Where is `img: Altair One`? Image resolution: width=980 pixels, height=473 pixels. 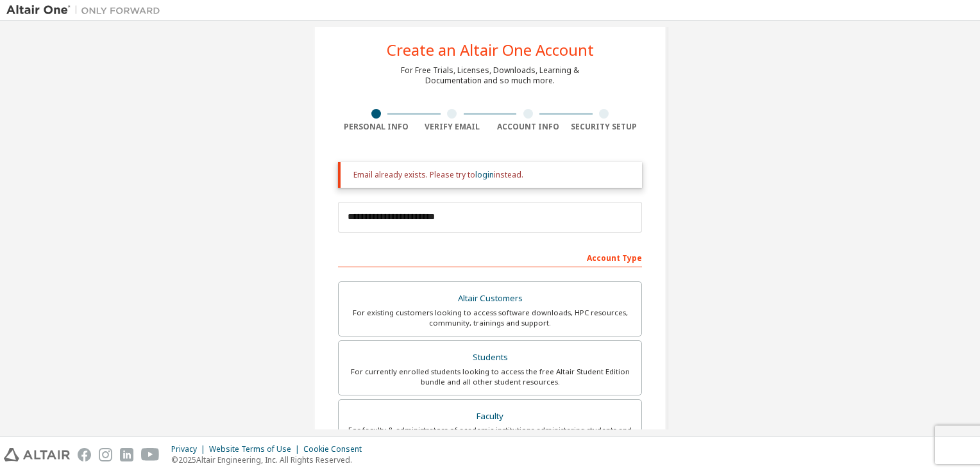
img: Altair One is located at coordinates (87, 11).